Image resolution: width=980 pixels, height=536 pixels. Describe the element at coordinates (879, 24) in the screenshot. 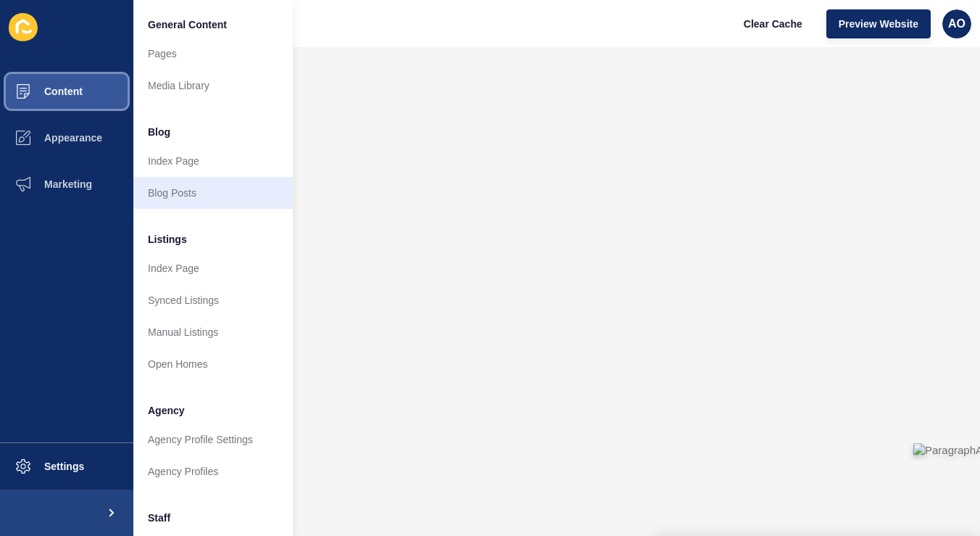

I see `span: Preview Website` at that location.